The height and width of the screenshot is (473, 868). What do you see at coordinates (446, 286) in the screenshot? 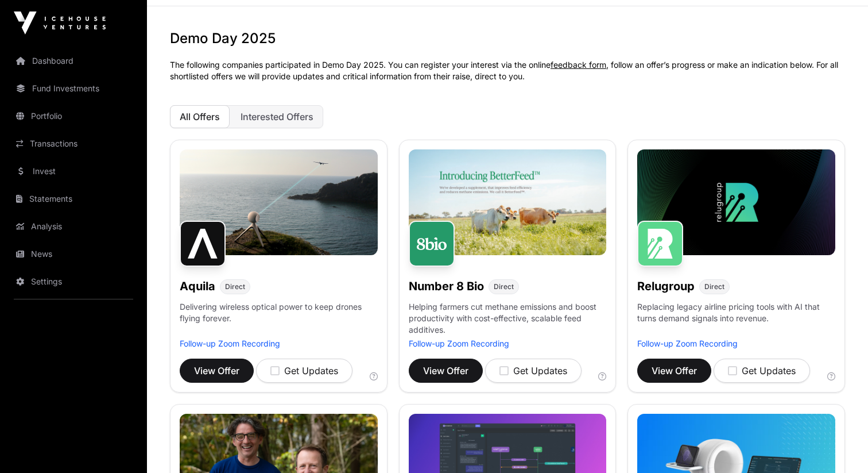
I see `h1: Number 8 Bio` at bounding box center [446, 286].